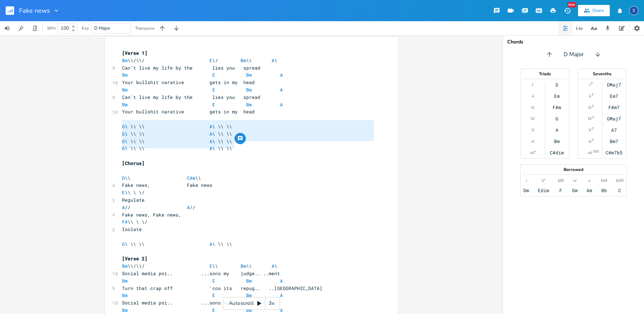 This screenshot has height=314, width=644. What do you see at coordinates (589, 190) in the screenshot?
I see `div: Am` at bounding box center [589, 190].